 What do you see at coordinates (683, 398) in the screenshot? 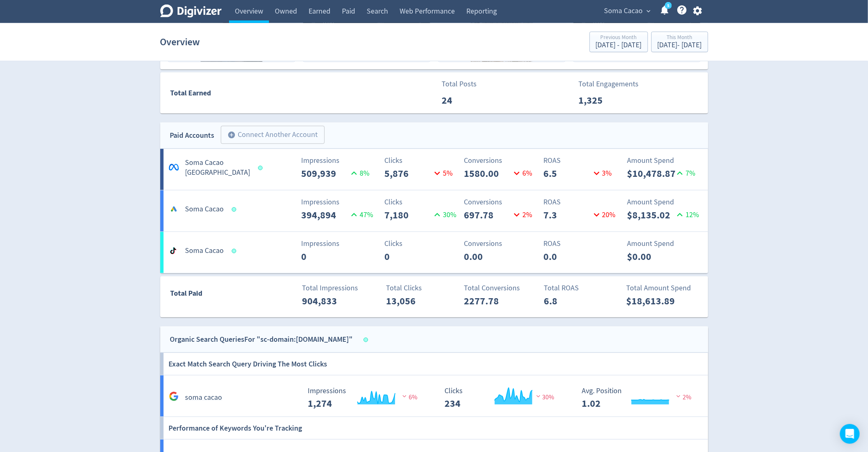
I see `span: 2%` at bounding box center [683, 398].